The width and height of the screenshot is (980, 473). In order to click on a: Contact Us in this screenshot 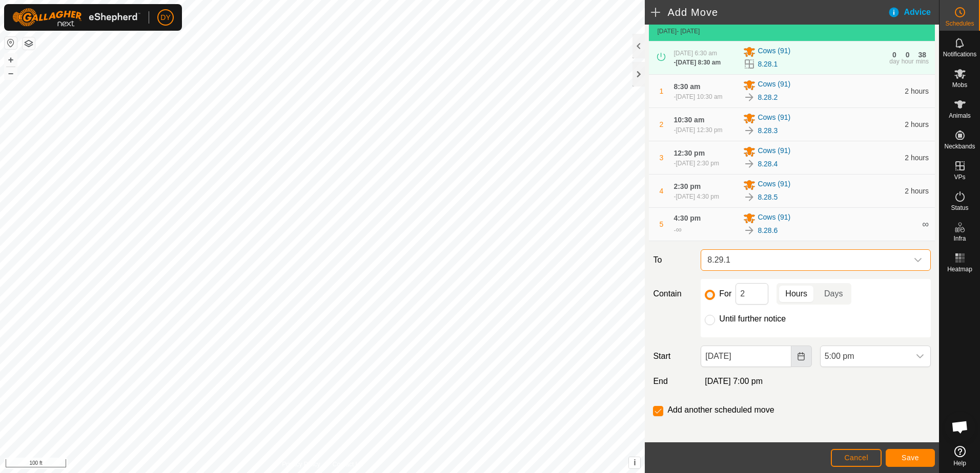, I will do `click(348, 464)`.